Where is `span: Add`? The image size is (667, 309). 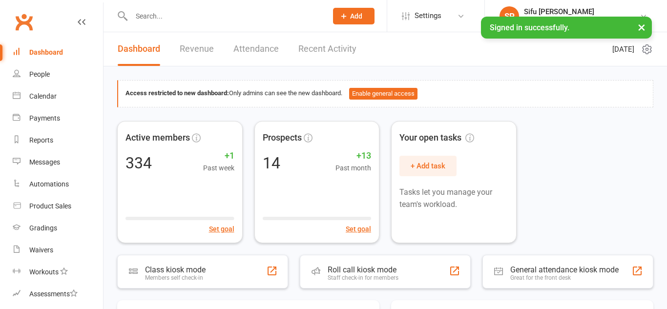
span: Add is located at coordinates (356, 16).